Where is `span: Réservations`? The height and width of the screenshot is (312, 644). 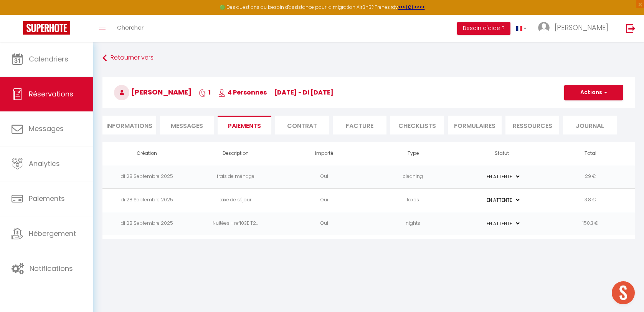 span: Réservations is located at coordinates (51, 93).